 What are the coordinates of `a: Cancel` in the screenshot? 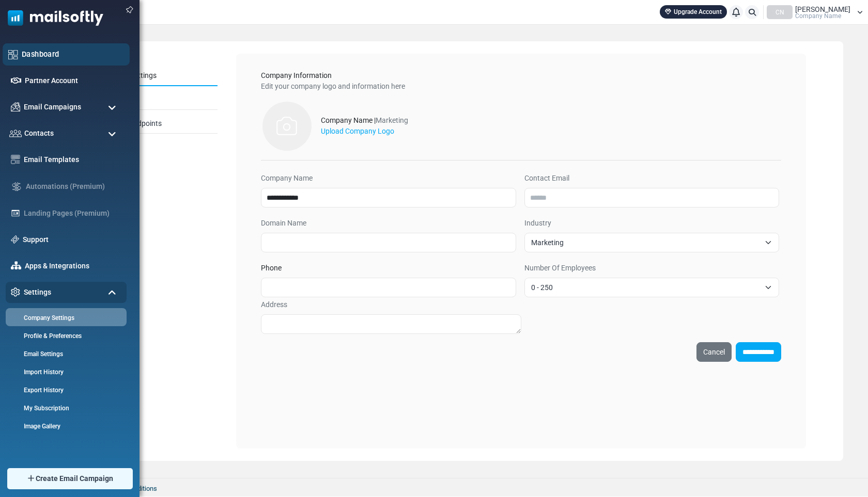 It's located at (714, 352).